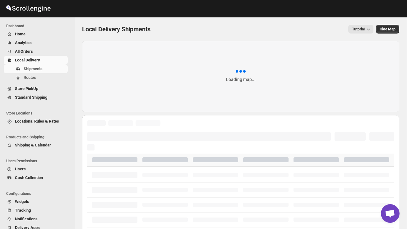  I want to click on span: All Orders, so click(24, 51).